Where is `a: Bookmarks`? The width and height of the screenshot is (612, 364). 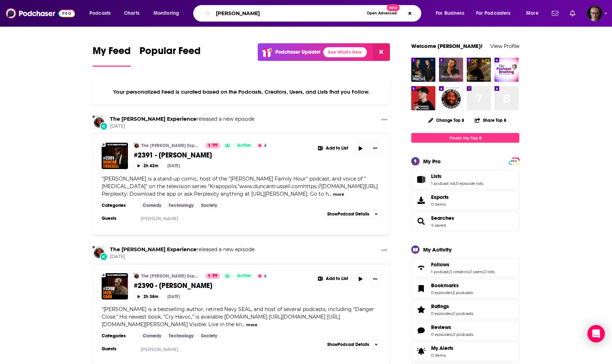 a: Bookmarks is located at coordinates (421, 289).